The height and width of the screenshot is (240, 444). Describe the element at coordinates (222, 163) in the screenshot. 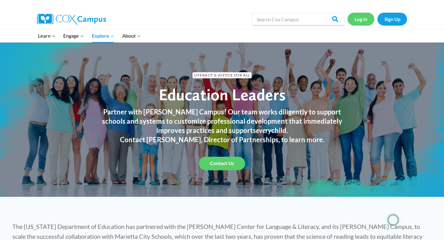

I see `a: Contact Us` at that location.